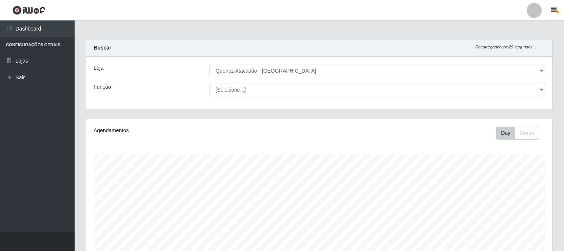 The height and width of the screenshot is (251, 564). Describe the element at coordinates (527, 133) in the screenshot. I see `button: Month` at that location.